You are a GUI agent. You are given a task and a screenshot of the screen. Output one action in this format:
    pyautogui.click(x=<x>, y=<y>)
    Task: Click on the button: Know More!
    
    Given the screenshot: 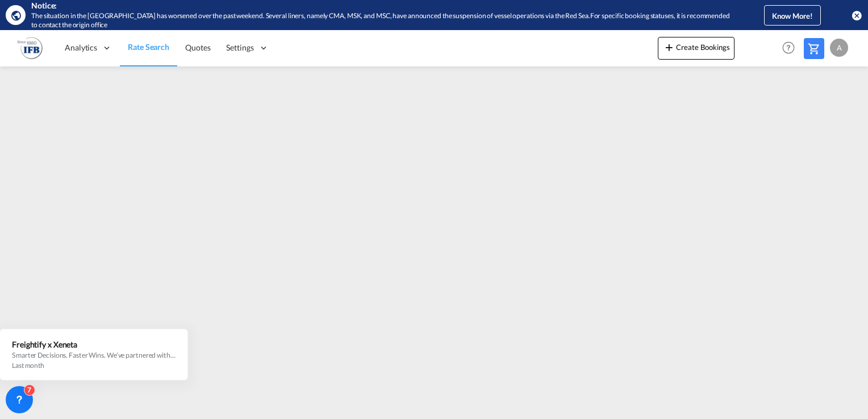 What is the action you would take?
    pyautogui.click(x=792, y=15)
    